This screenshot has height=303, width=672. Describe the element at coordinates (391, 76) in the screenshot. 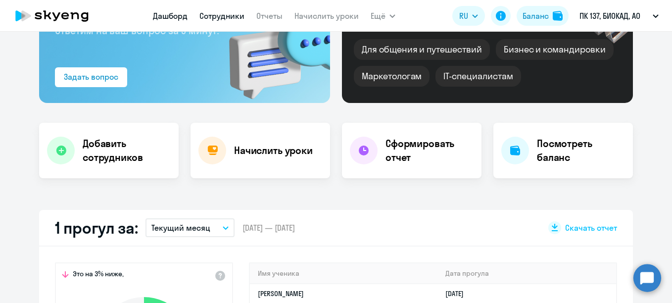

I see `div: Маркетологам` at that location.